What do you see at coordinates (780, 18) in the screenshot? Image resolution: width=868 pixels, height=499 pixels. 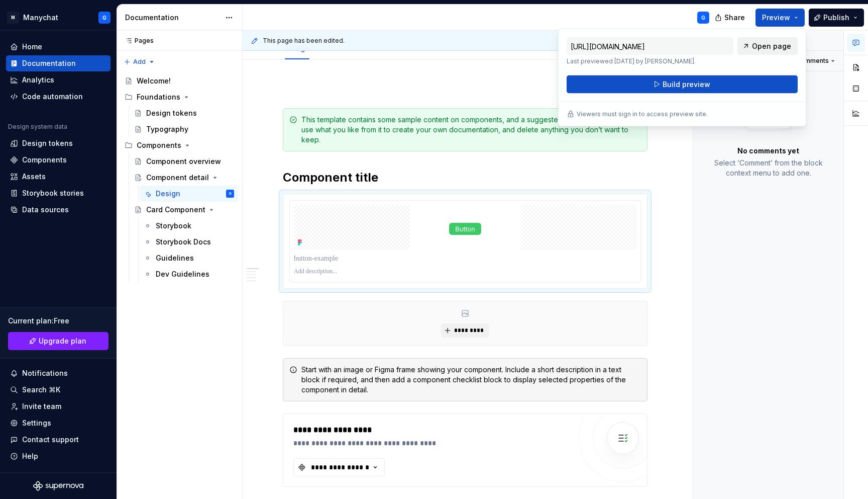 I see `button: Preview` at bounding box center [780, 18].